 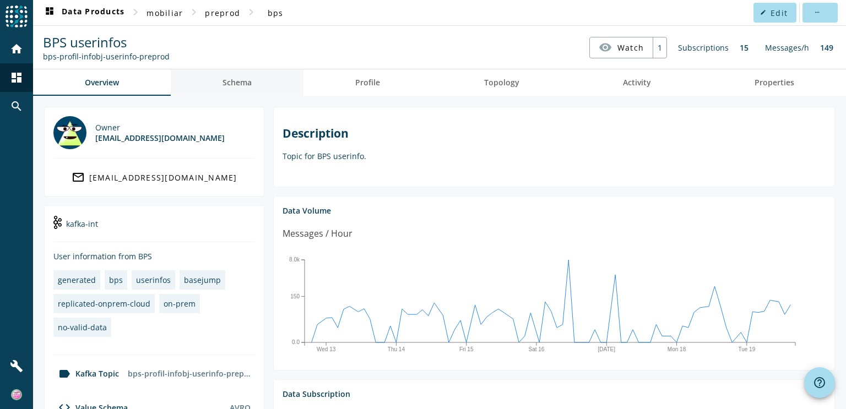 I want to click on text: 8.0k, so click(x=295, y=259).